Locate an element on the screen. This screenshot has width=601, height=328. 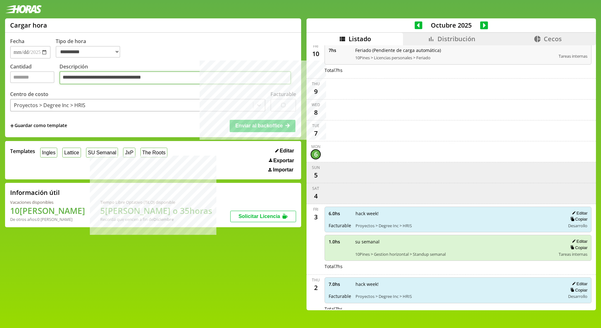
input: Cantidad is located at coordinates (32, 77).